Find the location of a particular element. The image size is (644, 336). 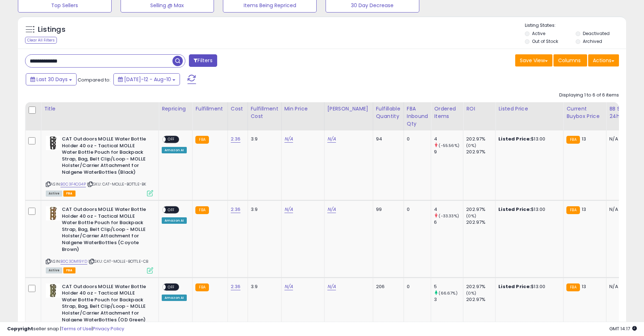

div: seller snap | | is located at coordinates (65, 329).